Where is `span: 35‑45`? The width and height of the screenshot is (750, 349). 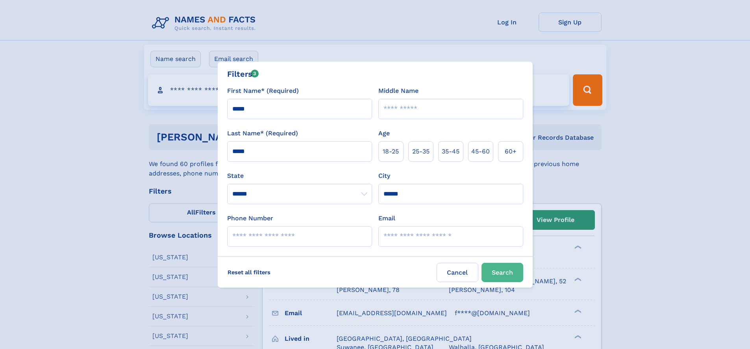 span: 35‑45 is located at coordinates (451, 152).